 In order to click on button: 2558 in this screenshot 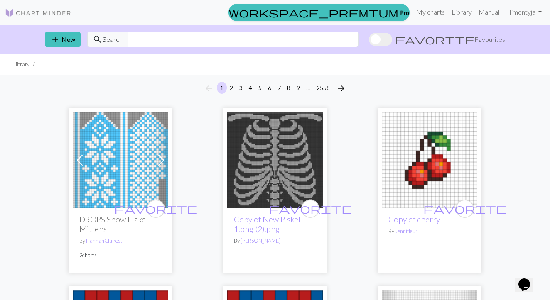, I will do `click(323, 88)`.